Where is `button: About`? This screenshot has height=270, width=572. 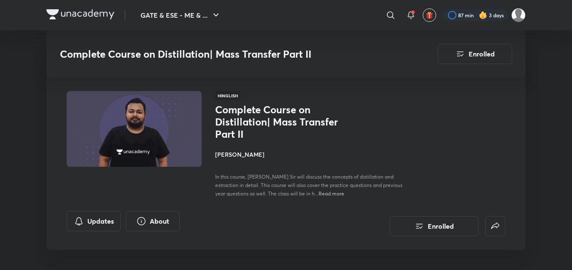
button: About is located at coordinates (153, 221).